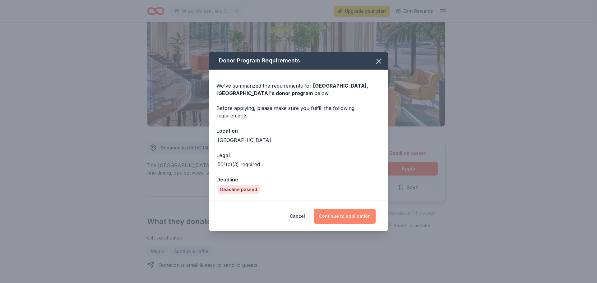 This screenshot has width=597, height=283. Describe the element at coordinates (239, 165) in the screenshot. I see `div: 501(c)(3) required` at that location.